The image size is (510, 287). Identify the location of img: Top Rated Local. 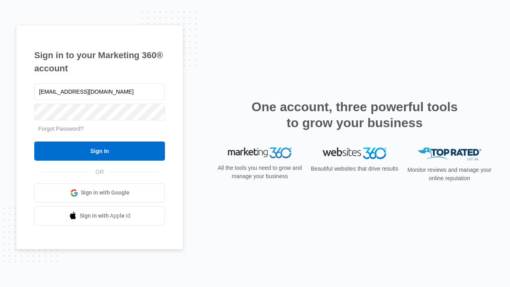
(450, 154).